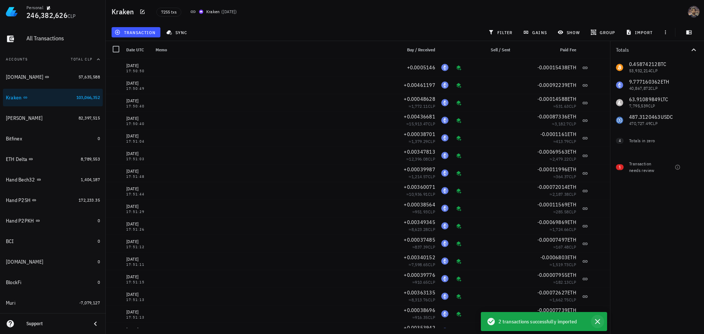  I want to click on span: -0.0001161, so click(554, 134).